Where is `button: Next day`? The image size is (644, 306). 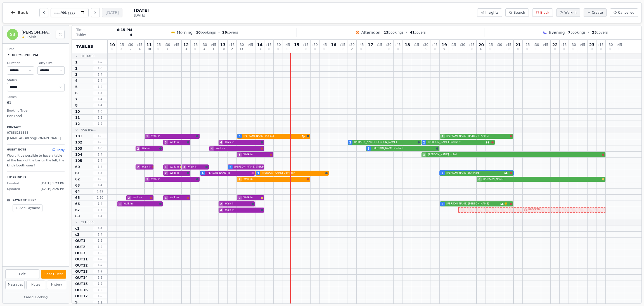
button: Next day is located at coordinates (95, 13).